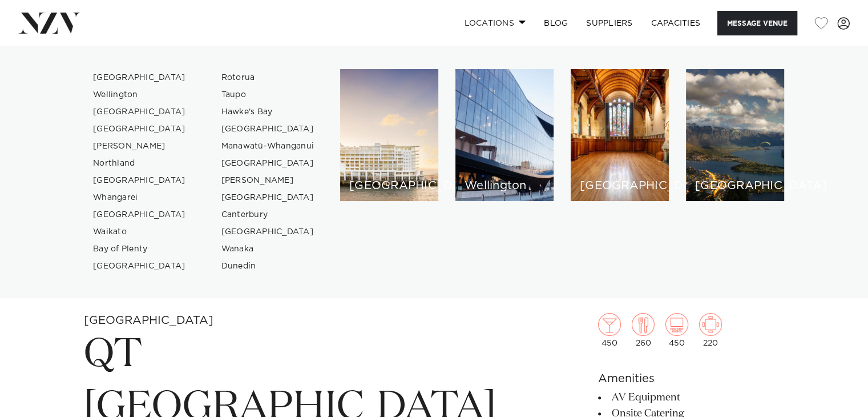 Image resolution: width=868 pixels, height=417 pixels. Describe the element at coordinates (609, 324) in the screenshot. I see `img: cocktail.png` at that location.